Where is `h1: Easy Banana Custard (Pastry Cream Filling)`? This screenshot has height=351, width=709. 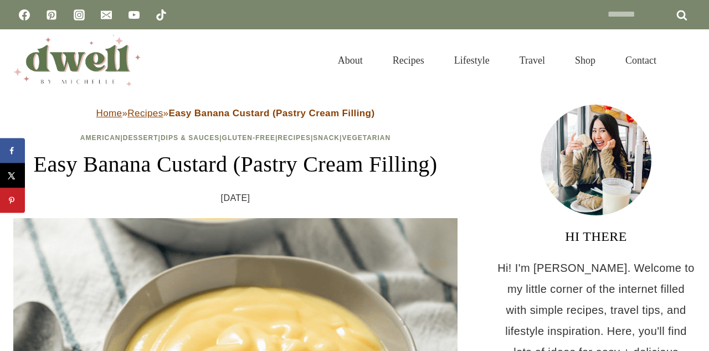 h1: Easy Banana Custard (Pastry Cream Filling) is located at coordinates (235, 165).